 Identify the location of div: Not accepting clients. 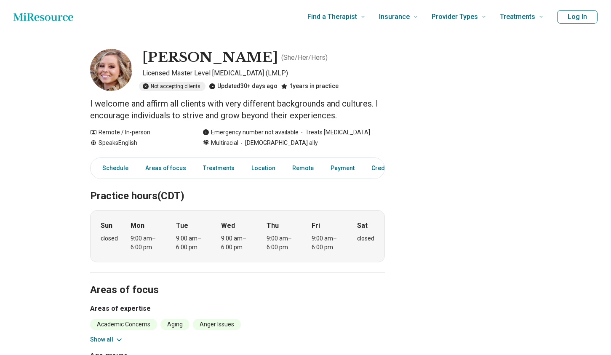
(172, 86).